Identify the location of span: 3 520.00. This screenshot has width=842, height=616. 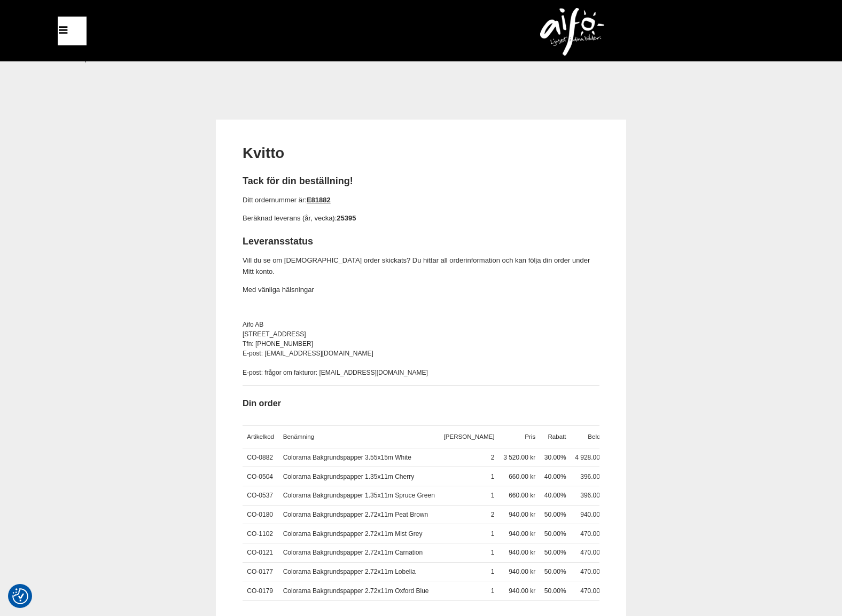
(515, 458).